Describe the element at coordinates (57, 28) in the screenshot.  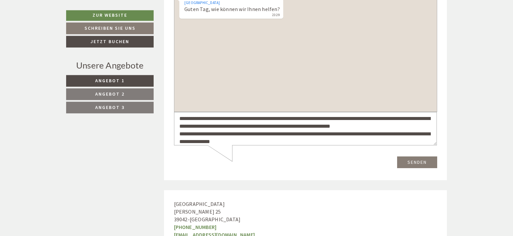
I see `div: Guten Tag, wie können wir Ihnen helfen?` at that location.